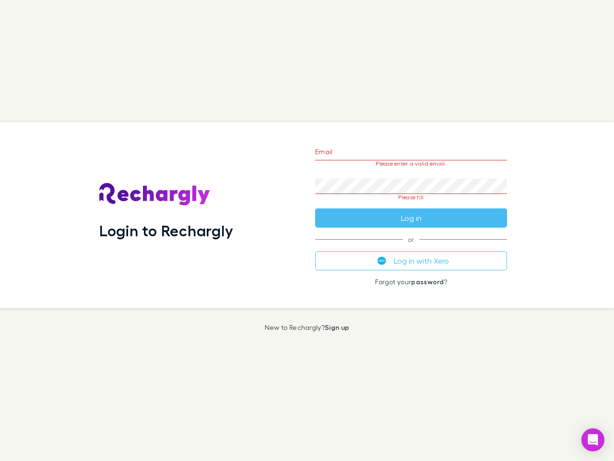  Describe the element at coordinates (166, 230) in the screenshot. I see `h1: Login to Rechargly` at that location.